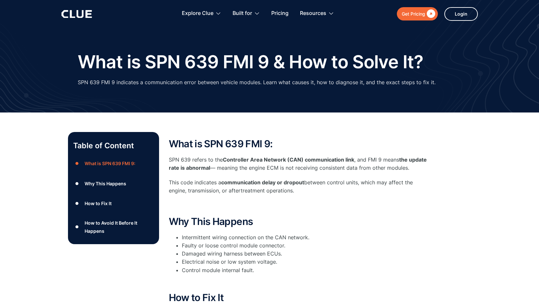 This screenshot has width=539, height=303. I want to click on div: Why This Happens, so click(105, 183).